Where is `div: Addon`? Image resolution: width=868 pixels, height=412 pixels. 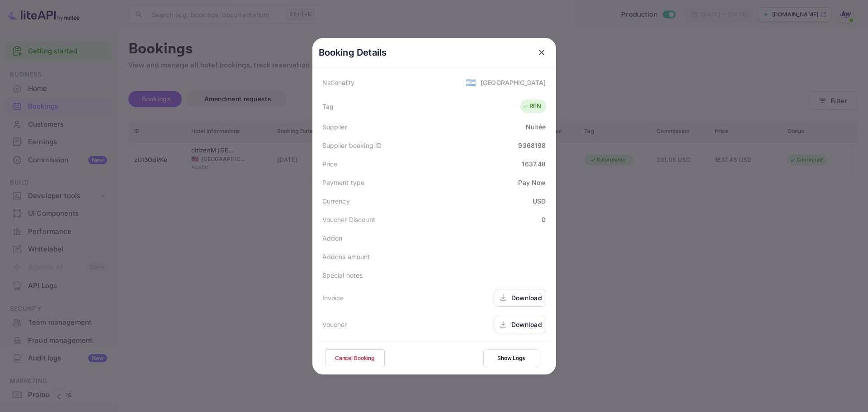
div: Addon is located at coordinates (332, 238).